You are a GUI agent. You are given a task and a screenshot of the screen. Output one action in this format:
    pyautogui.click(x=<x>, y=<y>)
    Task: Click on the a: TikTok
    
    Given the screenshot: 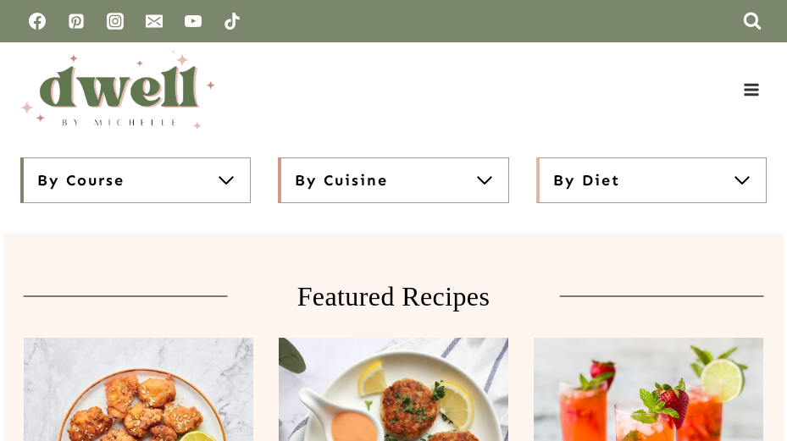 What is the action you would take?
    pyautogui.click(x=232, y=21)
    